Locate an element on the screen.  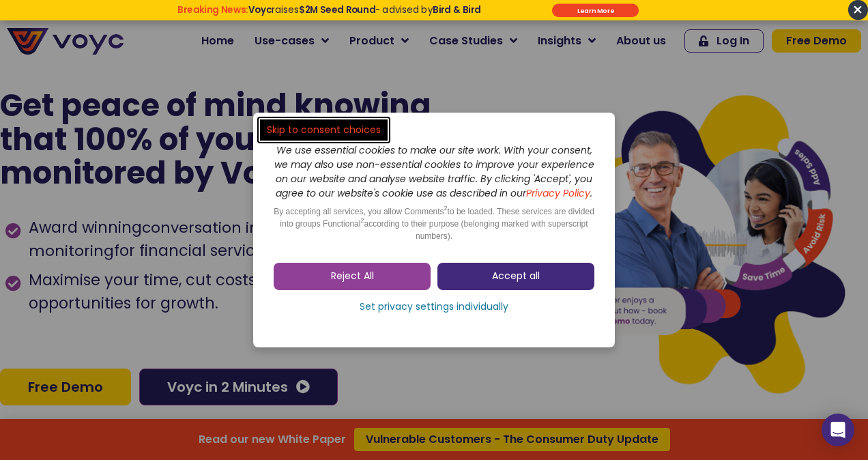
i: We use essential cookies to make our site work. With your consent, we may also use non-essential ... is located at coordinates (434, 171).